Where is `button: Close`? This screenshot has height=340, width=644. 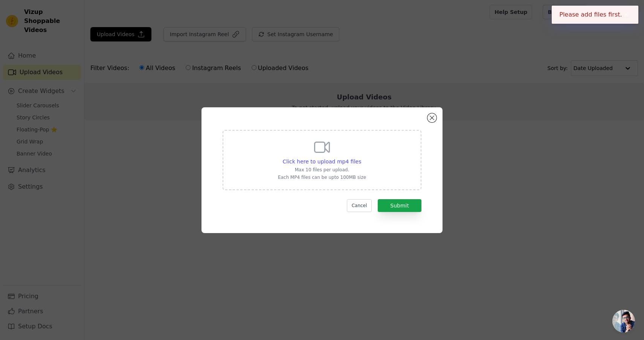
button: Close is located at coordinates (627, 15).